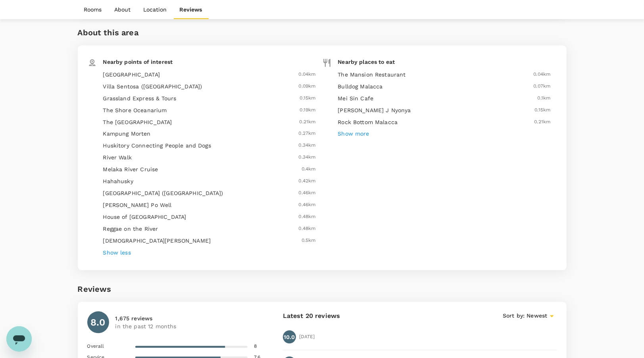  Describe the element at coordinates (183, 158) in the screenshot. I see `h6: River Walk` at that location.